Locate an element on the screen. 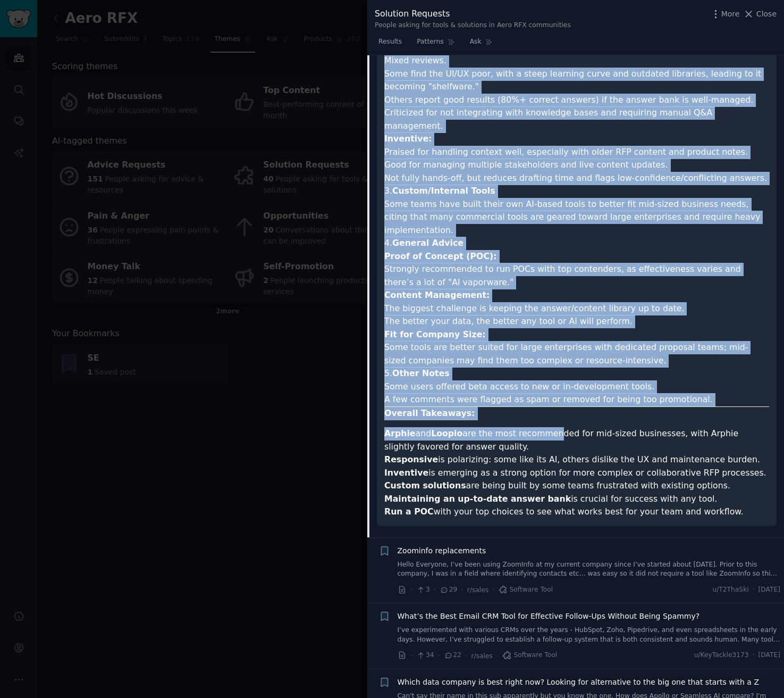 Image resolution: width=784 pixels, height=698 pixels. strong: Overall Takeaways: is located at coordinates (430, 413).